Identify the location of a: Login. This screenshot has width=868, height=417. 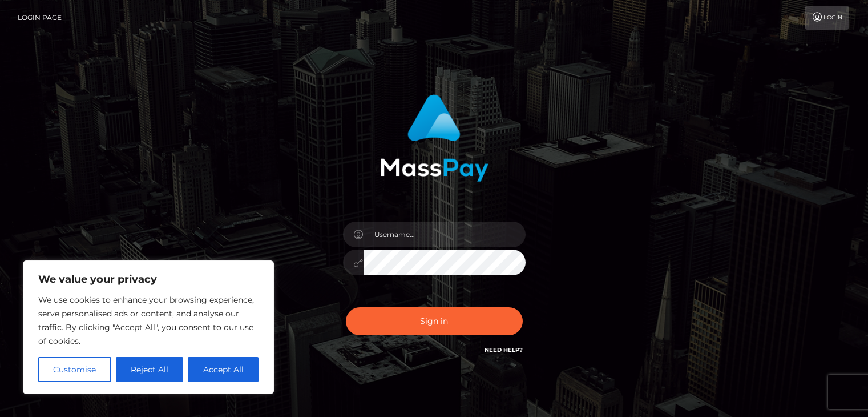
(827, 18).